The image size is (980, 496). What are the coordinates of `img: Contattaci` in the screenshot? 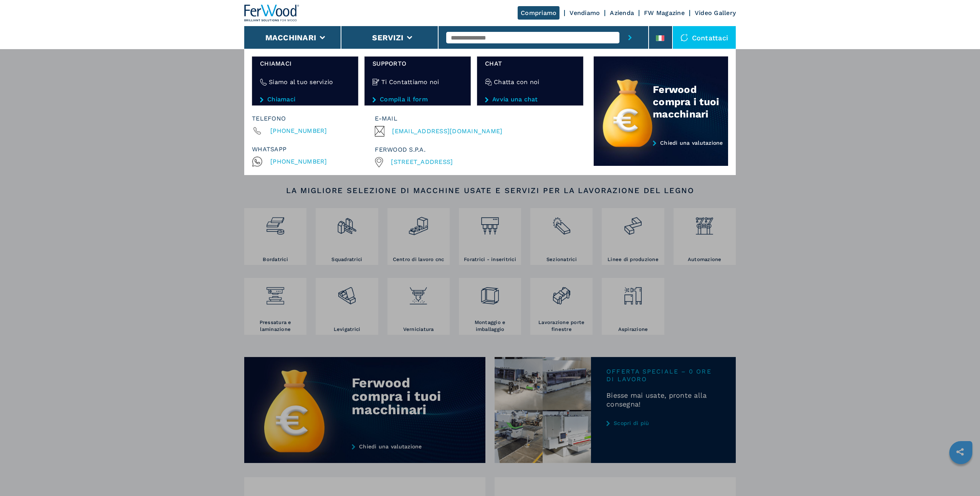 It's located at (685, 38).